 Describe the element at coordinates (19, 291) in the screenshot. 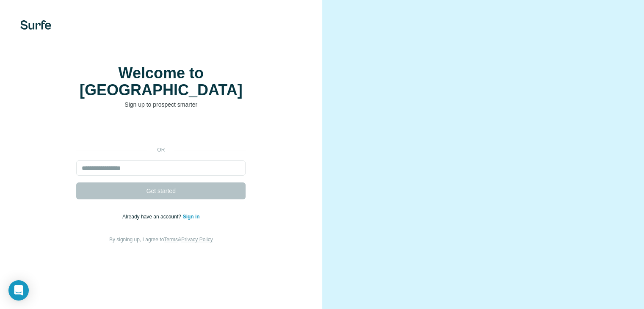

I see `div: Open Intercom Messenger` at that location.